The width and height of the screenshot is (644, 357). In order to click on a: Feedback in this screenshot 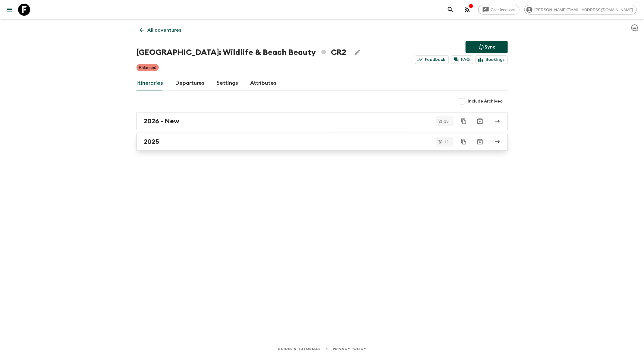, I will do `click(432, 60)`.